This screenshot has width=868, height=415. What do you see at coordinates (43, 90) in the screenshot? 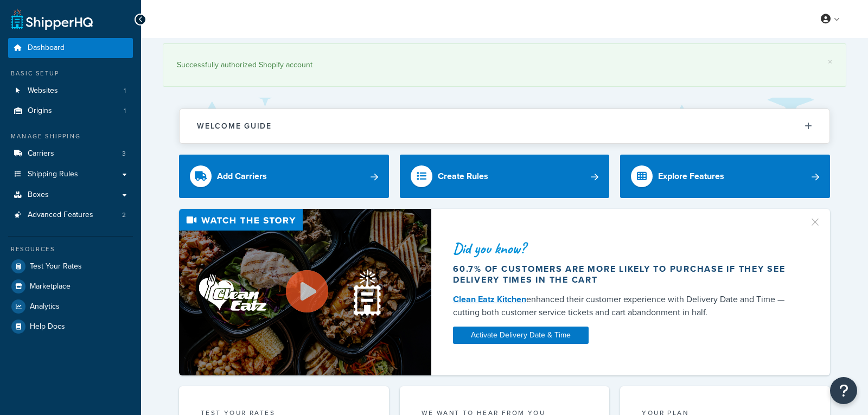
I see `span: Websites` at bounding box center [43, 90].